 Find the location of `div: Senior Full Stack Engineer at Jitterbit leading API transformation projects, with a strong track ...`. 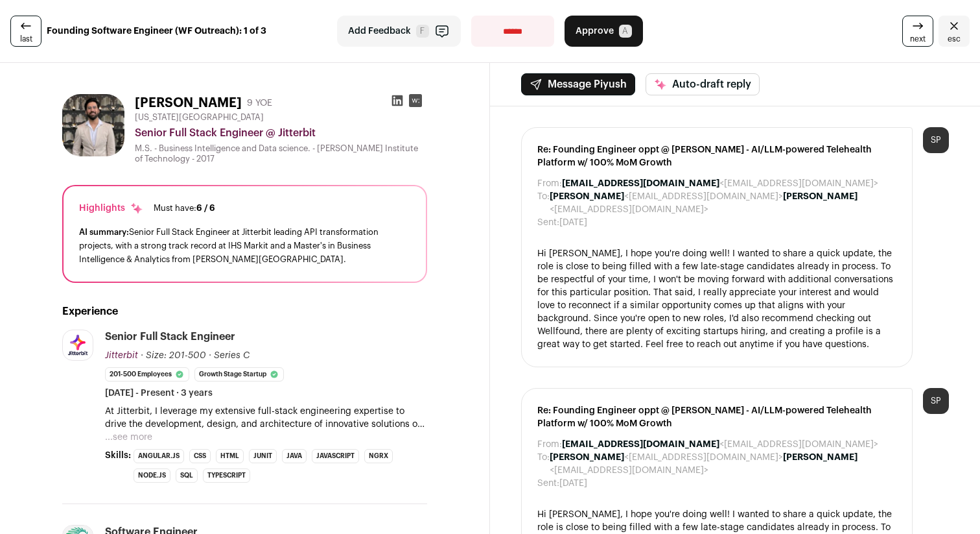

div: Senior Full Stack Engineer at Jitterbit leading API transformation projects, with a strong track ... is located at coordinates (244, 245).